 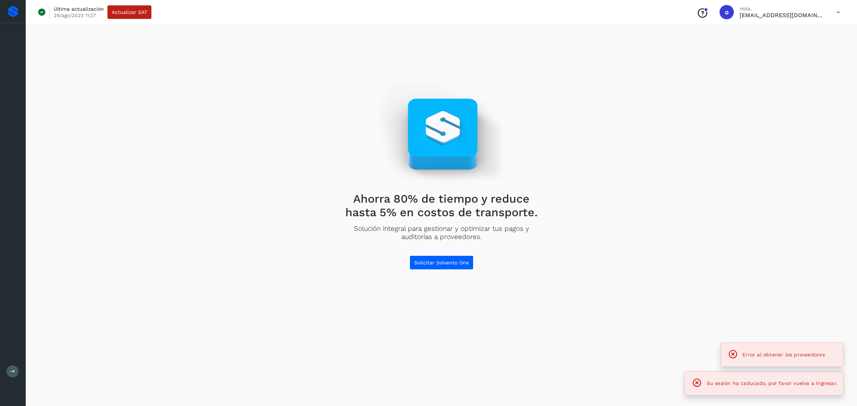 What do you see at coordinates (441, 263) in the screenshot?
I see `button: Solicitar Solvento One` at bounding box center [441, 263].